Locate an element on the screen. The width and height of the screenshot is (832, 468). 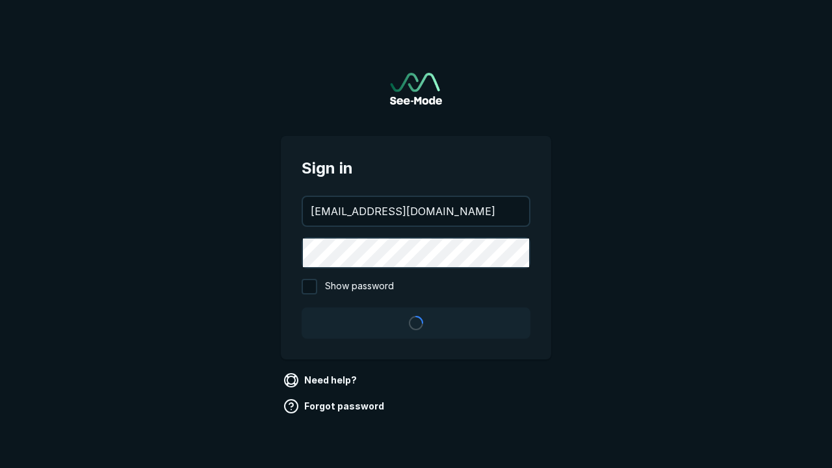
span: Show password is located at coordinates (359, 287).